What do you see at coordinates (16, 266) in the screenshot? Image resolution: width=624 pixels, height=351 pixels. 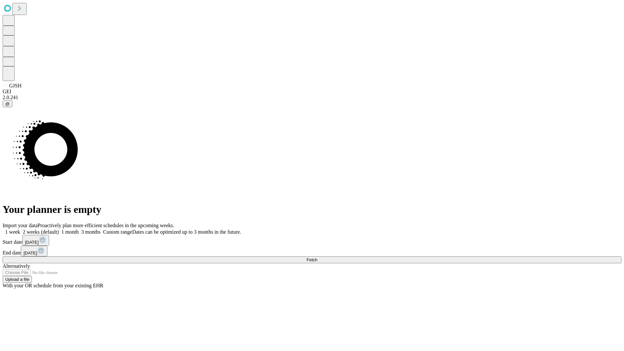 I see `span: Alternatively` at bounding box center [16, 266].